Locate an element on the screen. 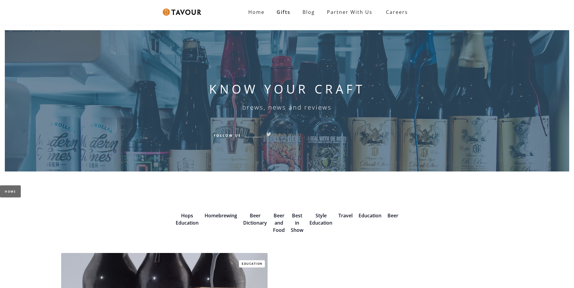 This screenshot has width=574, height=288. a: Home is located at coordinates (256, 12).